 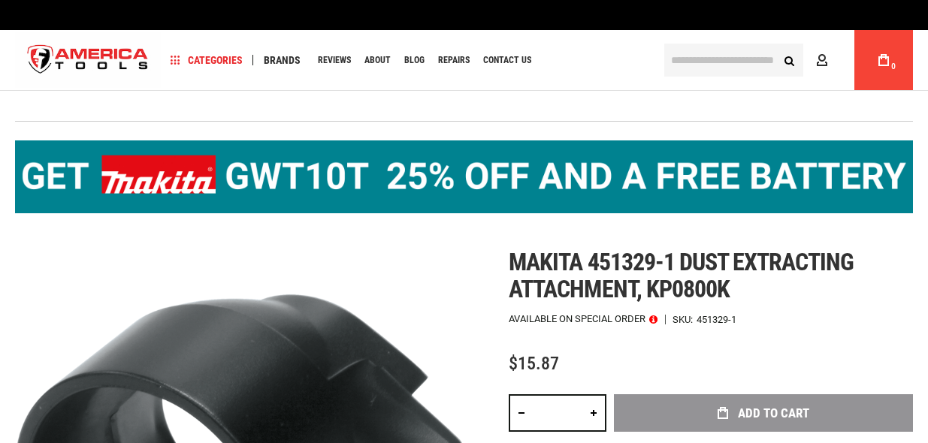 I want to click on a: 0, so click(x=883, y=60).